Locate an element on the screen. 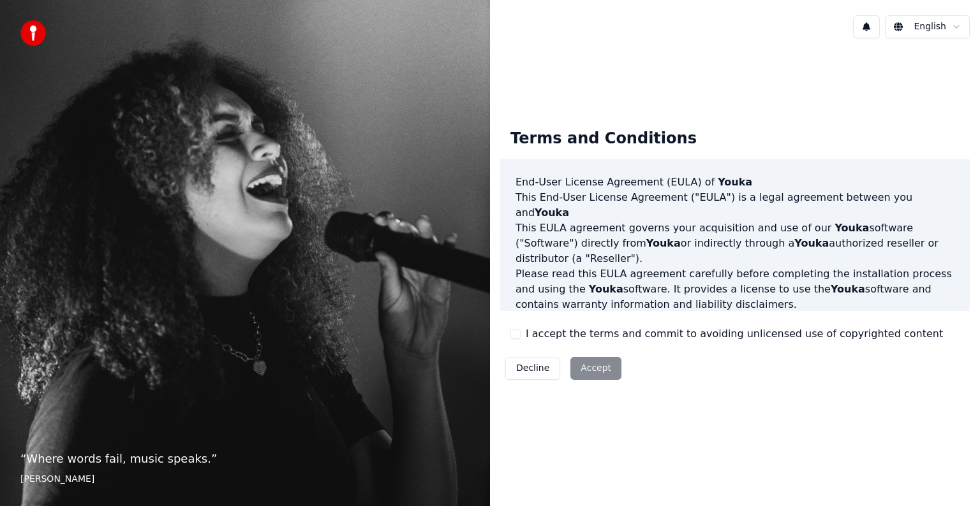 This screenshot has width=980, height=506. p: Please read this EULA agreement carefully before completing the installation process and using th... is located at coordinates (735, 290).